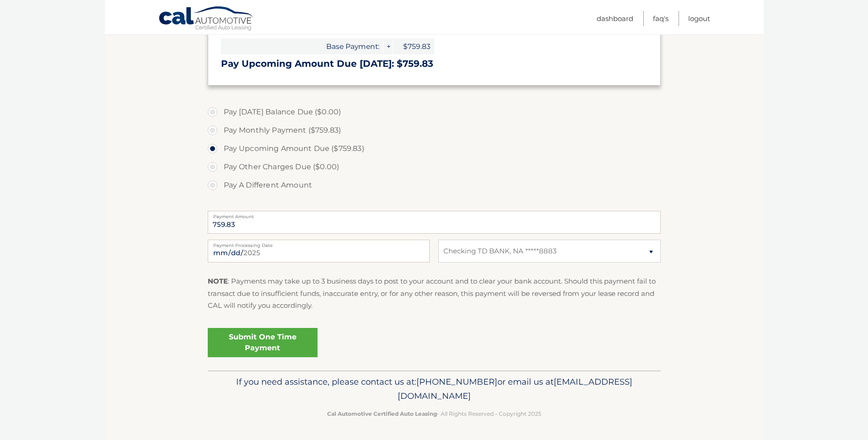 The width and height of the screenshot is (868, 440). What do you see at coordinates (434, 130) in the screenshot?
I see `label: Pay Monthly Payment ($759.83)` at bounding box center [434, 130].